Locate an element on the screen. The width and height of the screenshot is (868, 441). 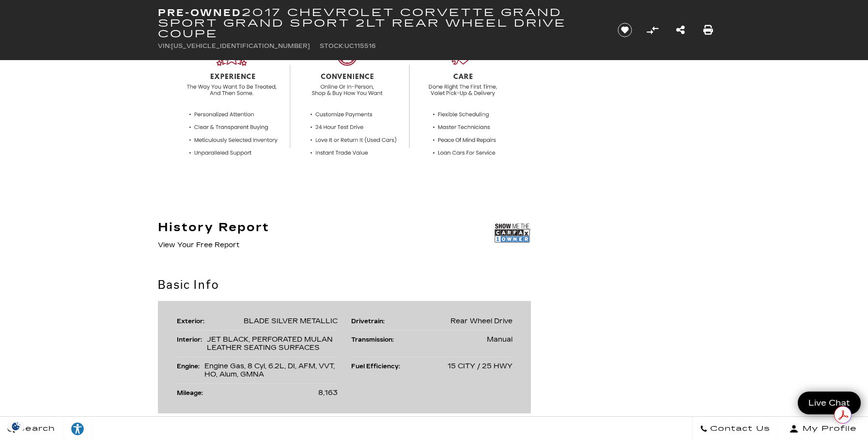
div: Engine: is located at coordinates (190, 366).